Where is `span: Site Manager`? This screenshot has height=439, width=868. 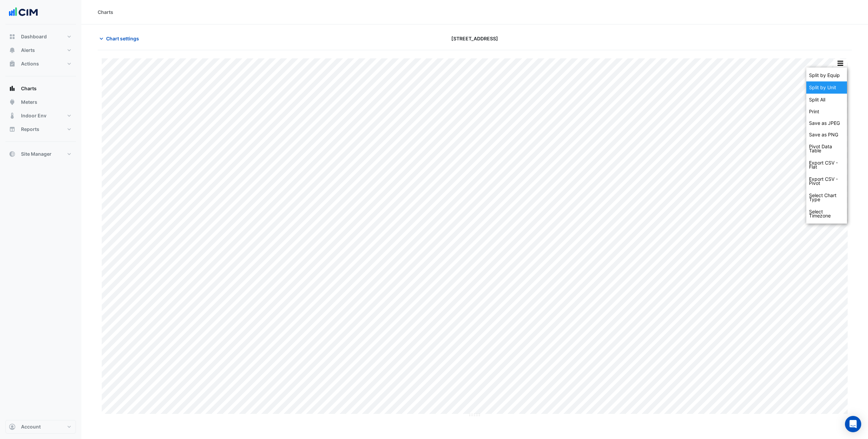
span: Site Manager is located at coordinates (37, 154).